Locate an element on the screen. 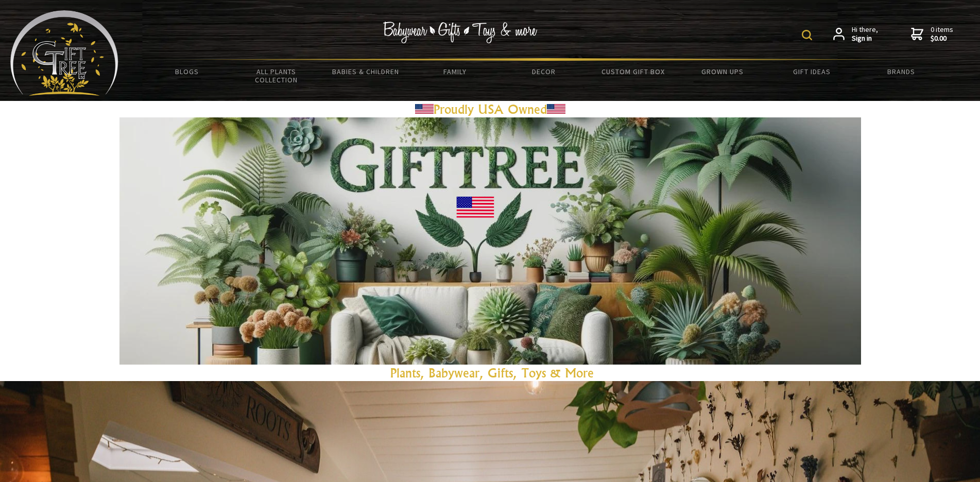  img: product search is located at coordinates (807, 35).